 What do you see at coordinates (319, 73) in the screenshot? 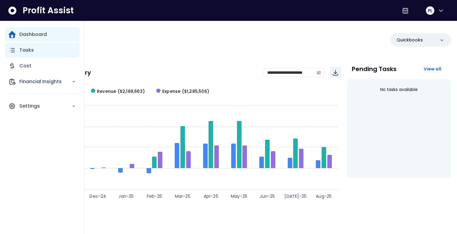
I see `svg: calendar` at bounding box center [319, 73].